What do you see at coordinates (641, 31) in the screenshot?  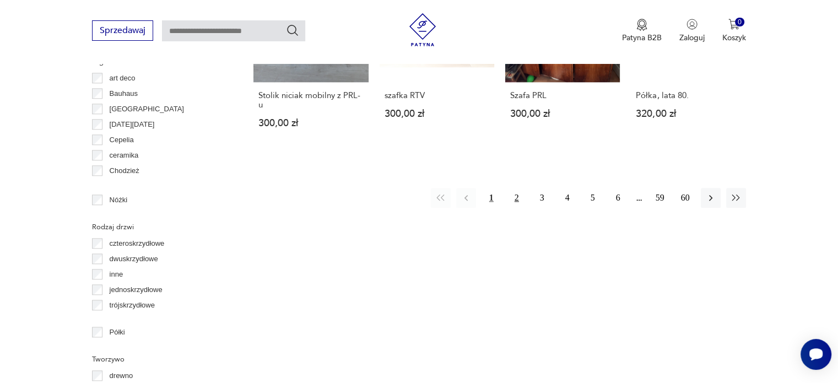 I see `a: Ikona medaluPatyna B2B` at bounding box center [641, 31].